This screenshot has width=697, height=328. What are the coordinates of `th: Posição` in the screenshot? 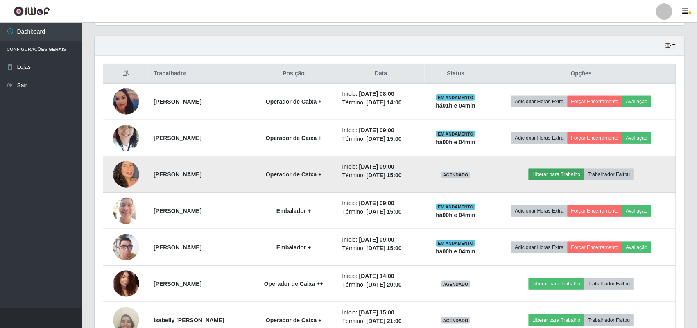 It's located at (294, 74).